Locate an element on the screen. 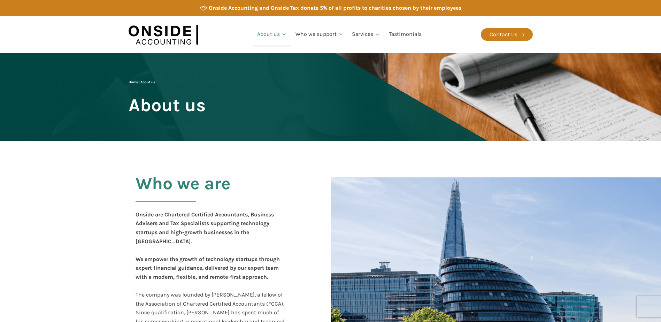 This screenshot has width=661, height=322. a: Contact Us is located at coordinates (507, 35).